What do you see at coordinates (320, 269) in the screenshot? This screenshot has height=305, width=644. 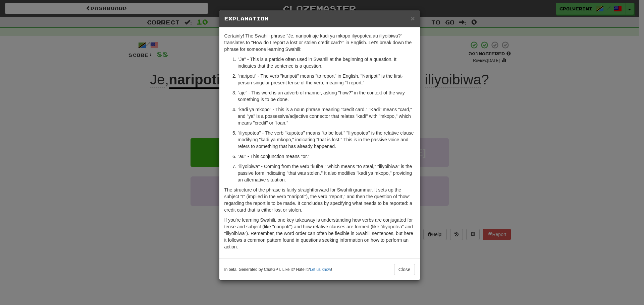 I see `a: Let us know` at bounding box center [320, 269].